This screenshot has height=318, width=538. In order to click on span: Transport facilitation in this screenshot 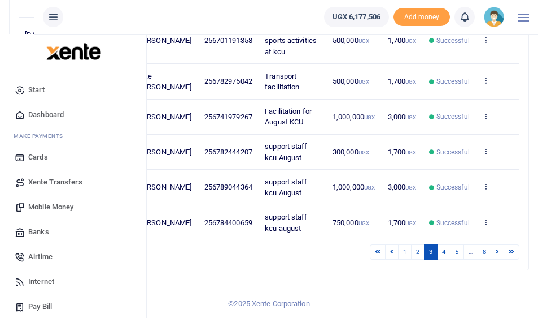, I will do `click(282, 81)`.